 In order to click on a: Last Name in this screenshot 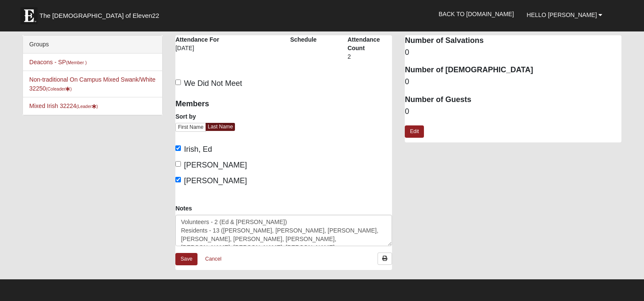, I will do `click(220, 127)`.